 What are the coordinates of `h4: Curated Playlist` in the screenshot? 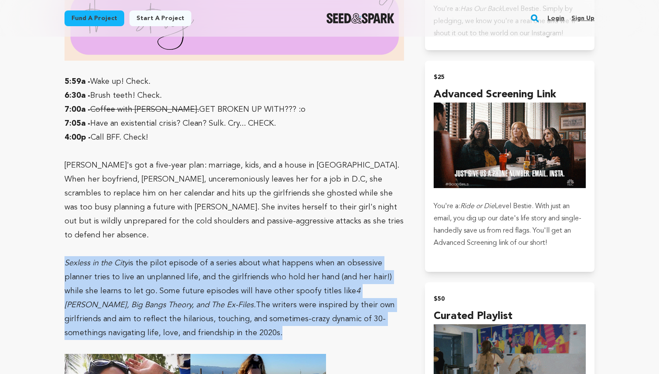 It's located at (510, 316).